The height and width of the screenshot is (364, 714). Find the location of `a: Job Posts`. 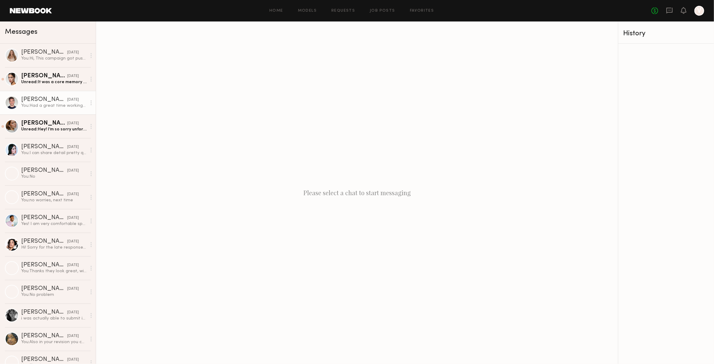

a: Job Posts is located at coordinates (382, 11).